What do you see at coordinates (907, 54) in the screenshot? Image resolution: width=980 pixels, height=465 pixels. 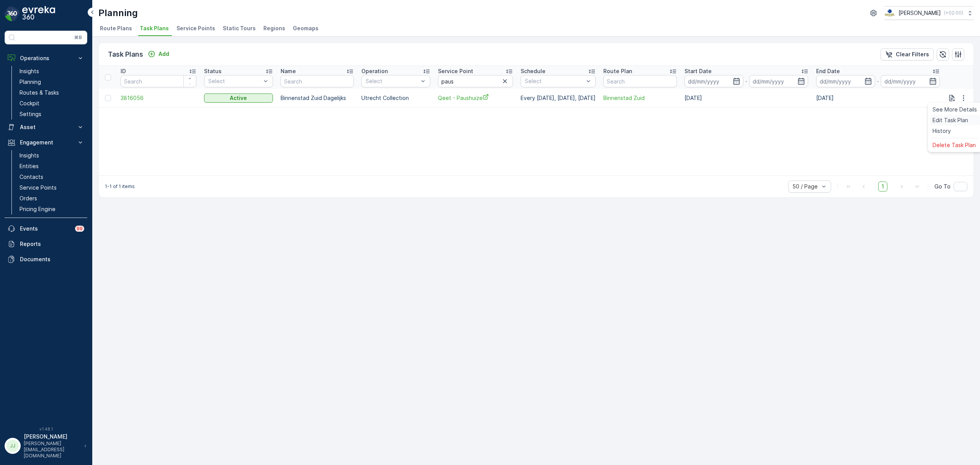 I see `button: Clear Filters` at bounding box center [907, 54].